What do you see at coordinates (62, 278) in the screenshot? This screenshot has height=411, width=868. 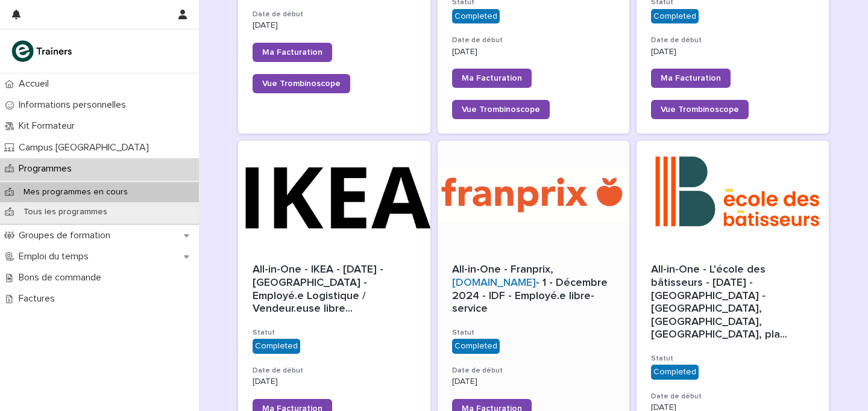 I see `p: Bons de commande` at bounding box center [62, 278].